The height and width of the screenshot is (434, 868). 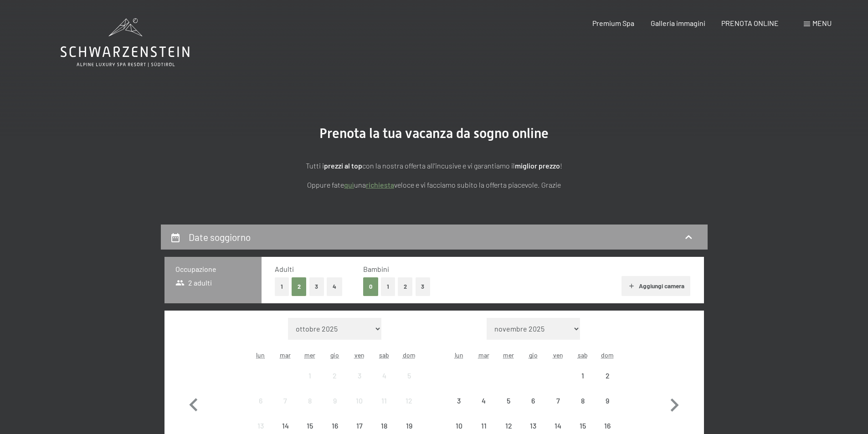 What do you see at coordinates (409, 401) in the screenshot?
I see `div: Sun Oct 12 2025` at bounding box center [409, 401].